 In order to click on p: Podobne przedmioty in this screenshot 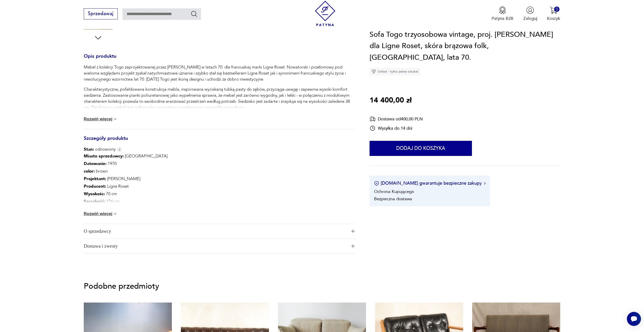, I will do `click(322, 286)`.